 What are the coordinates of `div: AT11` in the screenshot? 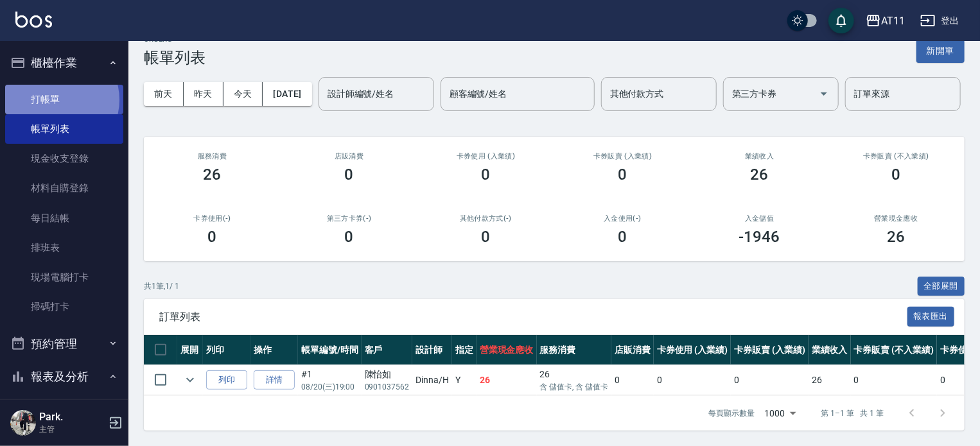 It's located at (892, 20).